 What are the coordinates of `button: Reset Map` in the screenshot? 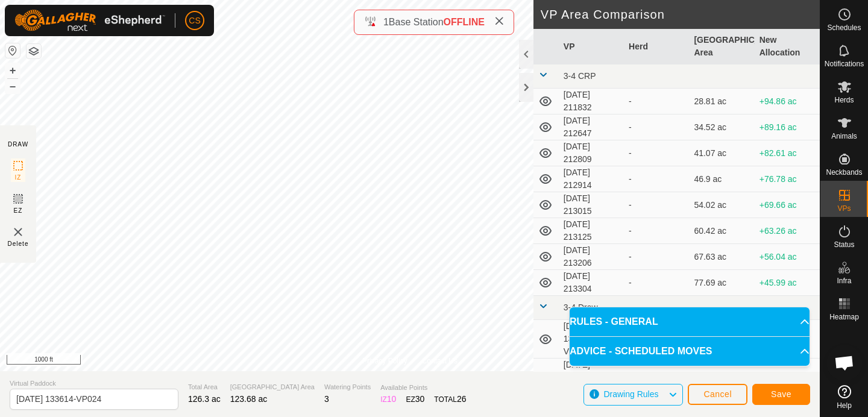 It's located at (13, 51).